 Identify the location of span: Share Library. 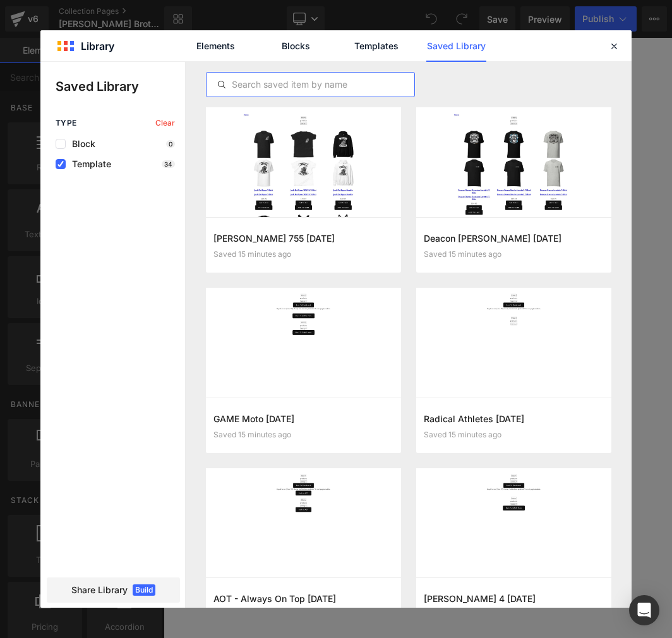
(99, 590).